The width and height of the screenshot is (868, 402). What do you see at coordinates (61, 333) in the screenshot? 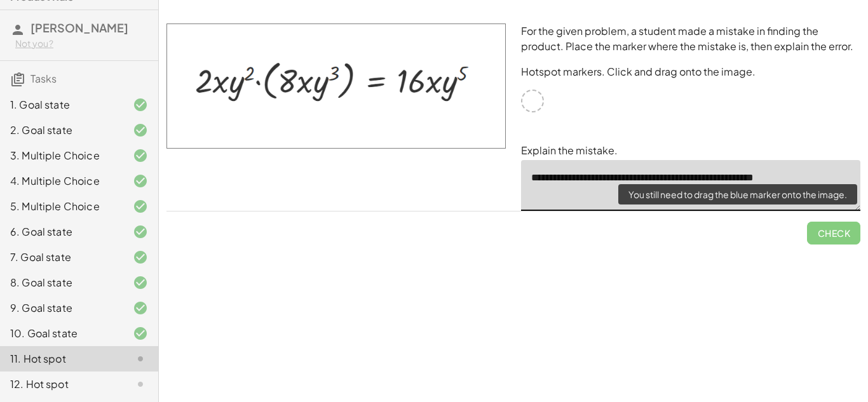
I see `div: 10. Goal state` at bounding box center [61, 333].